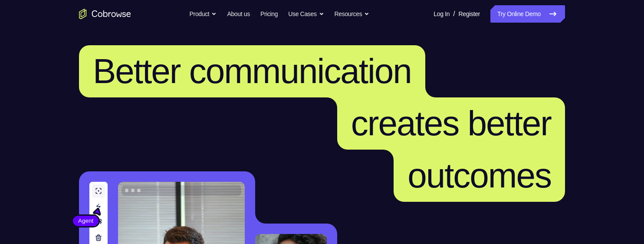 The width and height of the screenshot is (644, 244). I want to click on a: Try Online Demo, so click(528, 14).